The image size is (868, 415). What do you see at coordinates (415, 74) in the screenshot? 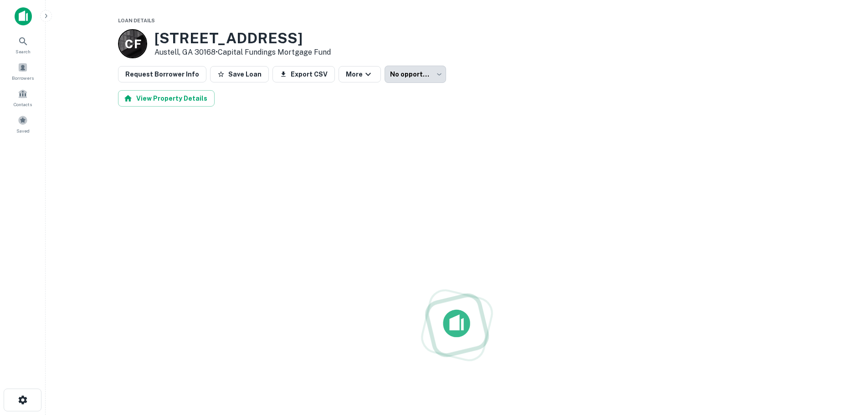
I see `div: No opportunity` at bounding box center [415, 74].